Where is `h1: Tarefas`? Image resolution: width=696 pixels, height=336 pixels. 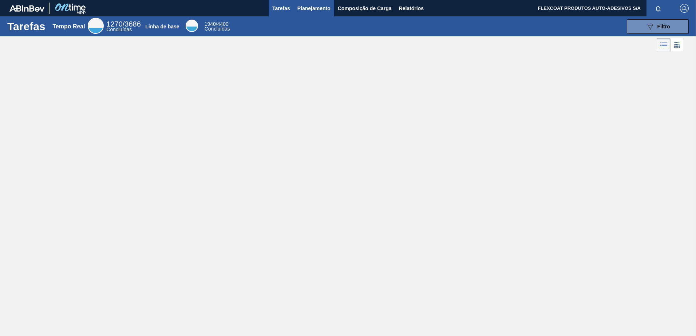
h1: Tarefas is located at coordinates (26, 26).